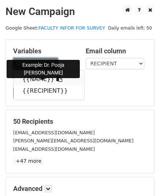 This screenshot has width=160, height=196. What do you see at coordinates (141, 179) in the screenshot?
I see `div: Chat Widget` at bounding box center [141, 179].